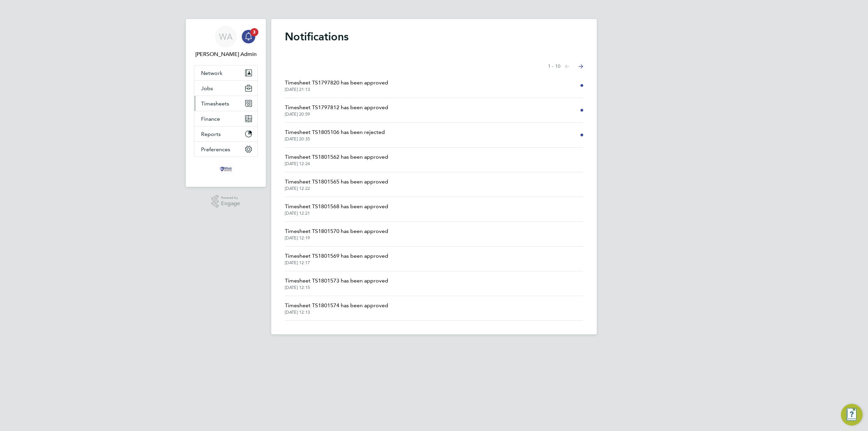 Image resolution: width=868 pixels, height=431 pixels. Describe the element at coordinates (226, 54) in the screenshot. I see `span: Wills Admin` at that location.